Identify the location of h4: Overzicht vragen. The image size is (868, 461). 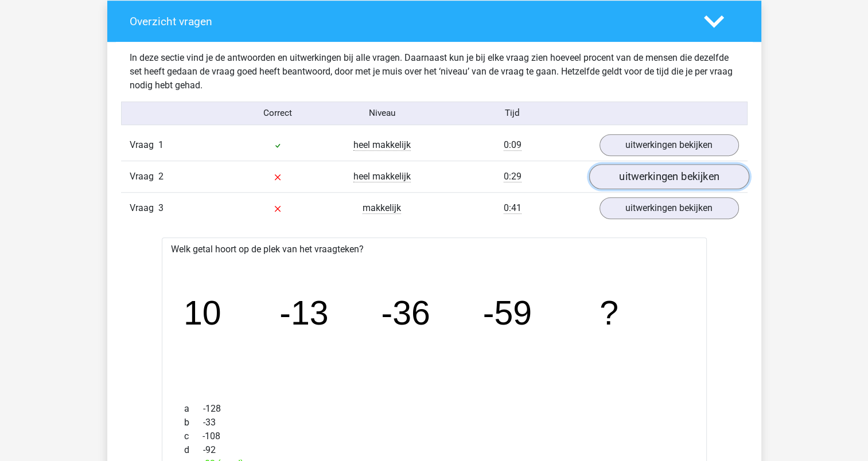
(408, 22).